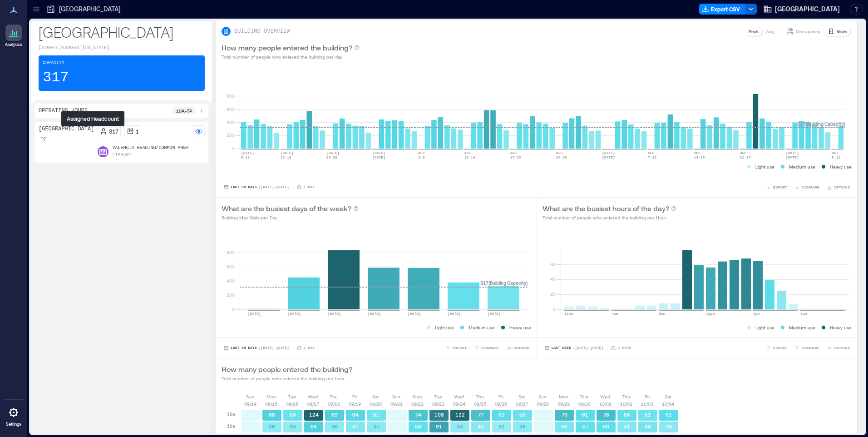 Image resolution: width=868 pixels, height=437 pixels. Describe the element at coordinates (607, 426) in the screenshot. I see `text: 59` at that location.